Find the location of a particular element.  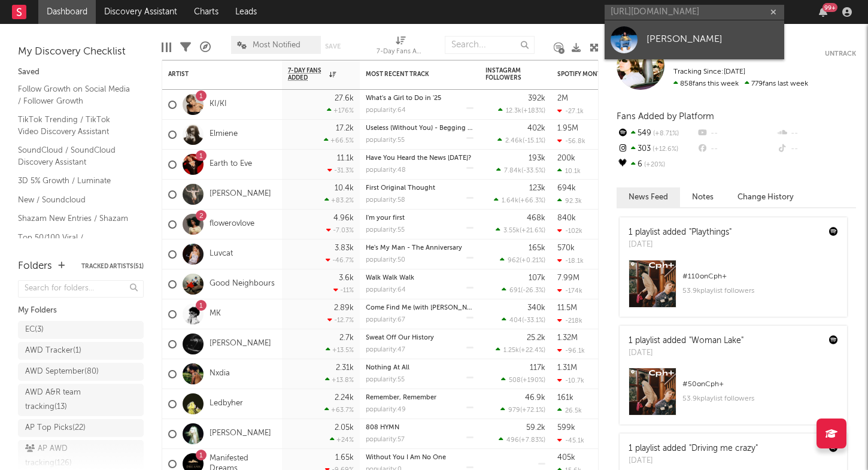

div: -11 % is located at coordinates (344, 289).